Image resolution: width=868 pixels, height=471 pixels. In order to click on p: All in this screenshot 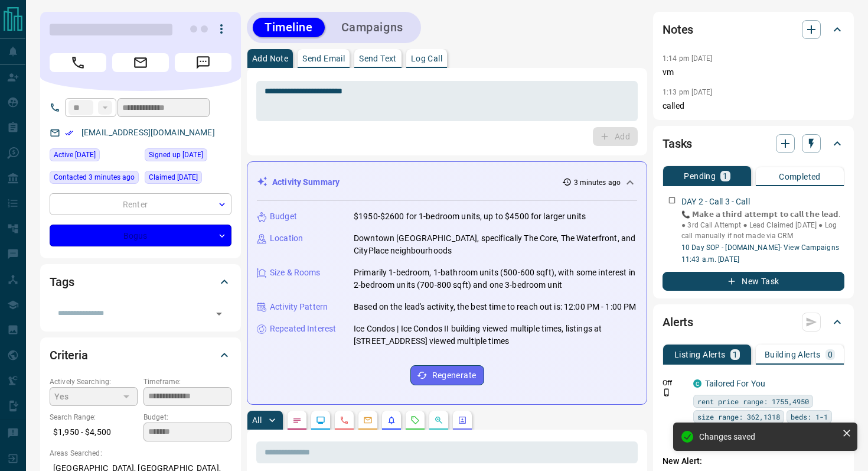, I will do `click(257, 420)`.